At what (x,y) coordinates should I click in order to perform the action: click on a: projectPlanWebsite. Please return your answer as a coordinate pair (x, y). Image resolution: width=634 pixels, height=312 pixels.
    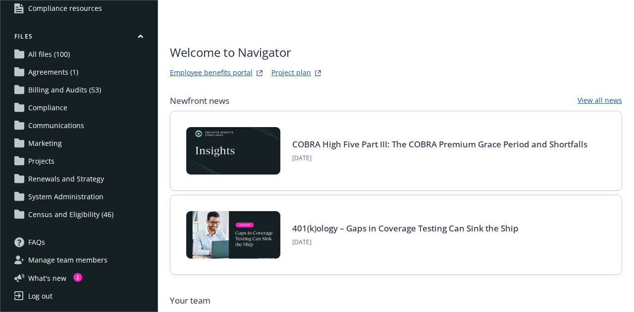
    Looking at the image, I should click on (318, 73).